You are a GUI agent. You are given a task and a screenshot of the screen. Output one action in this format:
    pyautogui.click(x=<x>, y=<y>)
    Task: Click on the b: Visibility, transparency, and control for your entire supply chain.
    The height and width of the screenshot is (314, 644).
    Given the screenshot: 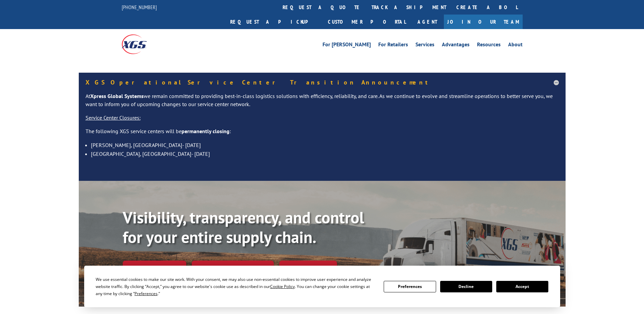 What is the action you would take?
    pyautogui.click(x=243, y=227)
    